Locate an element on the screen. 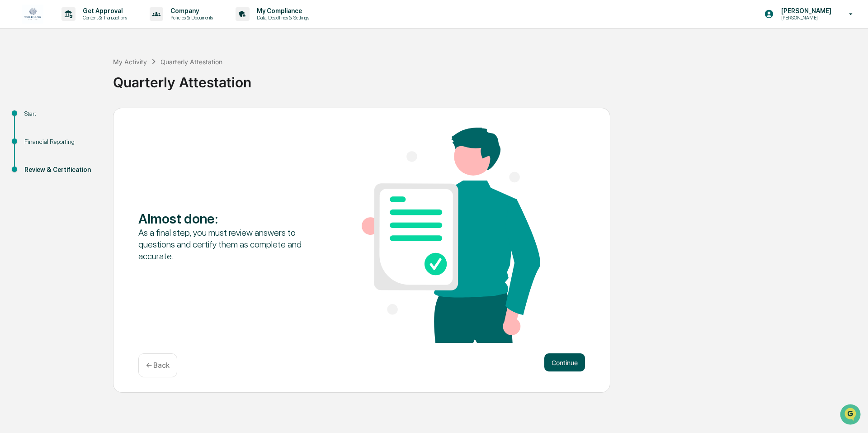 The height and width of the screenshot is (433, 868). button: Open customer support is located at coordinates (11, 11).